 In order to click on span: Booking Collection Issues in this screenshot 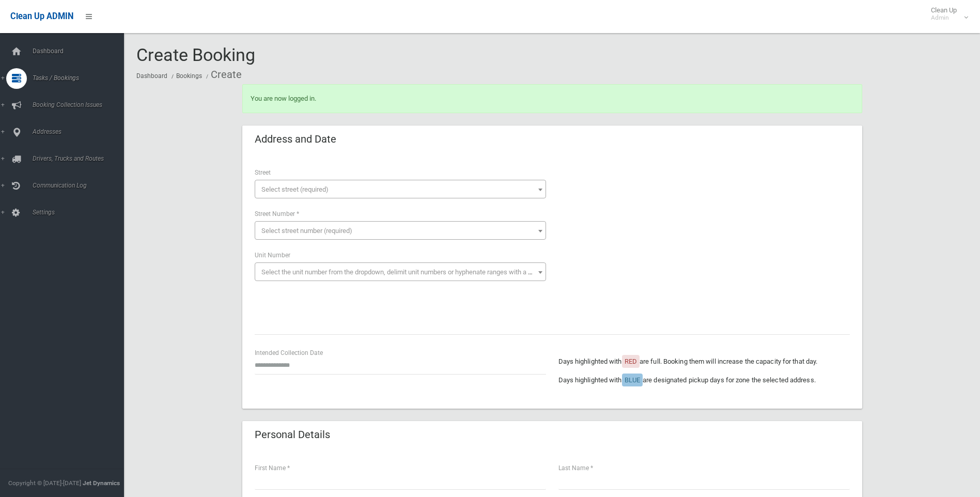, I will do `click(81, 105)`.